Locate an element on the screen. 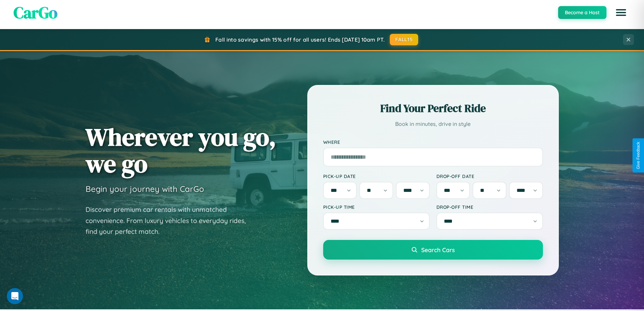  span: CarGo is located at coordinates (36, 12).